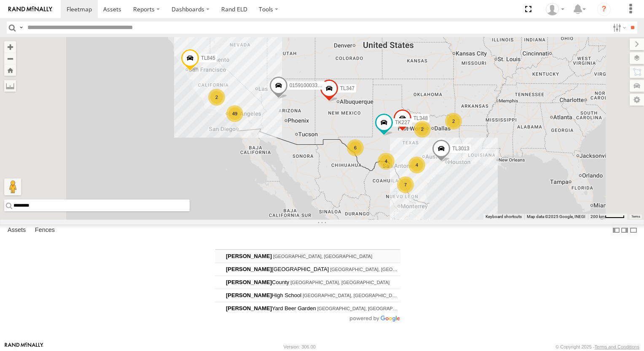  What do you see at coordinates (597, 347) in the screenshot?
I see `div: © Copyright 2025 -` at bounding box center [597, 347].